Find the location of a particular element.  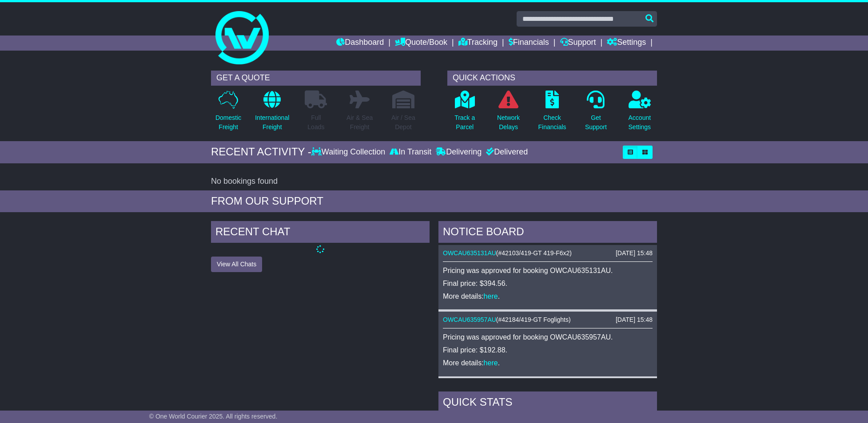

a: Financials is located at coordinates (529, 43).